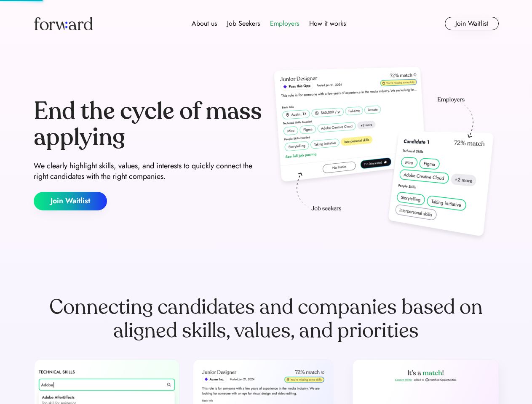 The width and height of the screenshot is (532, 404). I want to click on div: How it works, so click(327, 23).